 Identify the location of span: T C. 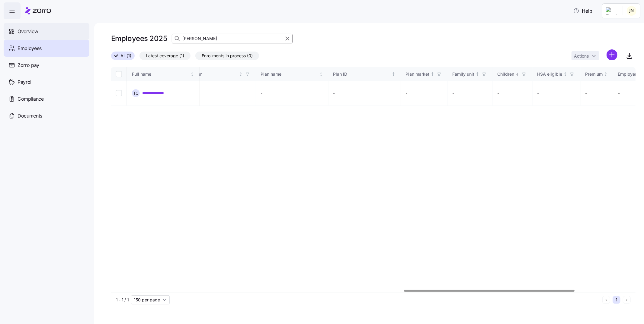
(136, 93).